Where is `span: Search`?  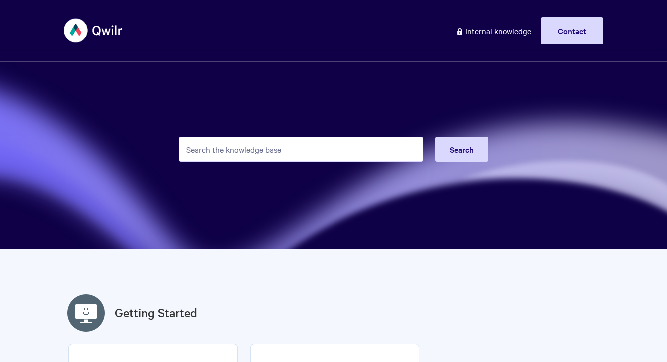 span: Search is located at coordinates (462, 149).